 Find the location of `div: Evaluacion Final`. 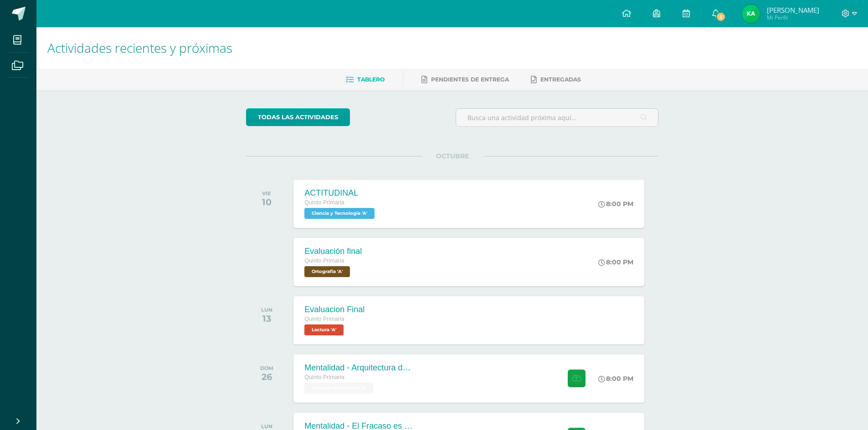

div: Evaluacion Final is located at coordinates (334, 309).